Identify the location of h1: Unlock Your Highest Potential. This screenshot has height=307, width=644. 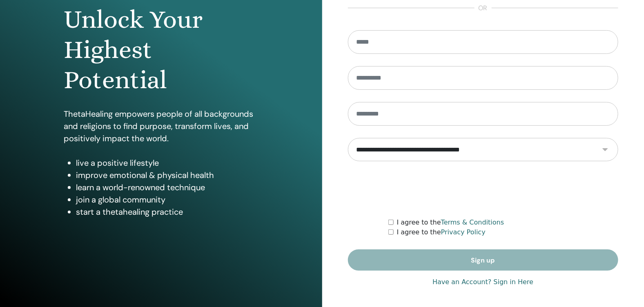
(161, 50).